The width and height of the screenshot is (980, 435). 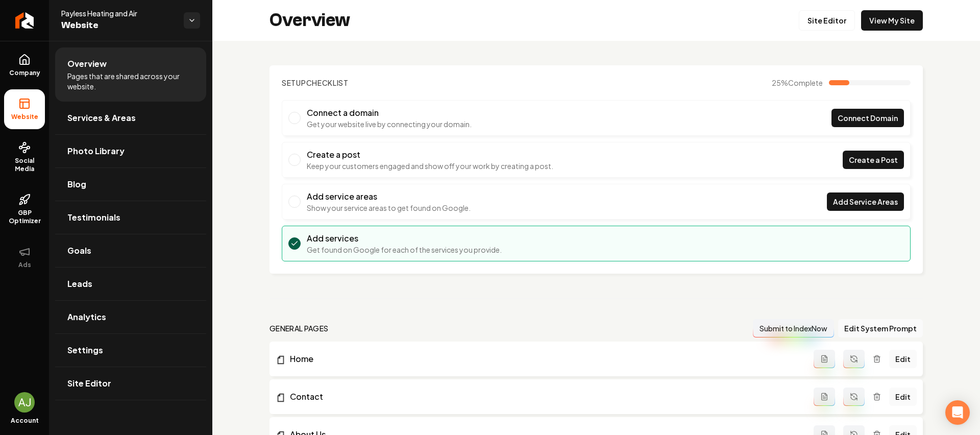 What do you see at coordinates (544, 358) in the screenshot?
I see `a: Home` at bounding box center [544, 358].